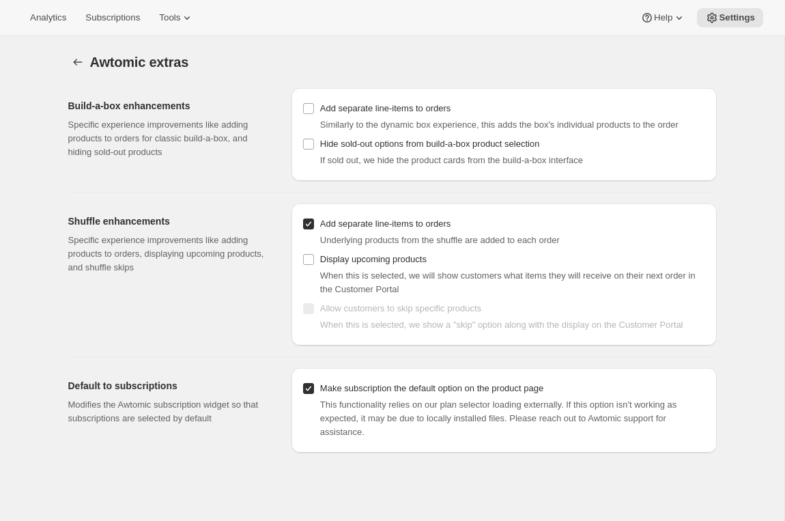 The image size is (785, 521). I want to click on span: Underlying products from the shuffle are added to each order, so click(440, 240).